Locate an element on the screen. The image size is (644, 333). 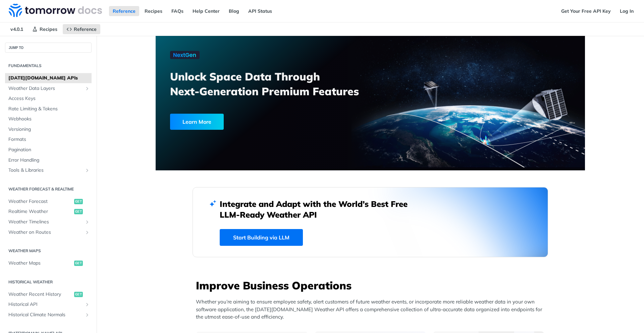
button: Show subpages for Historical API is located at coordinates (87, 304).